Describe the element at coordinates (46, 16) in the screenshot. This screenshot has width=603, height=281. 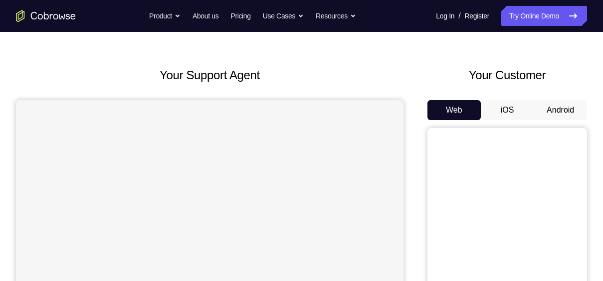
I see `a: Go to the home page` at that location.